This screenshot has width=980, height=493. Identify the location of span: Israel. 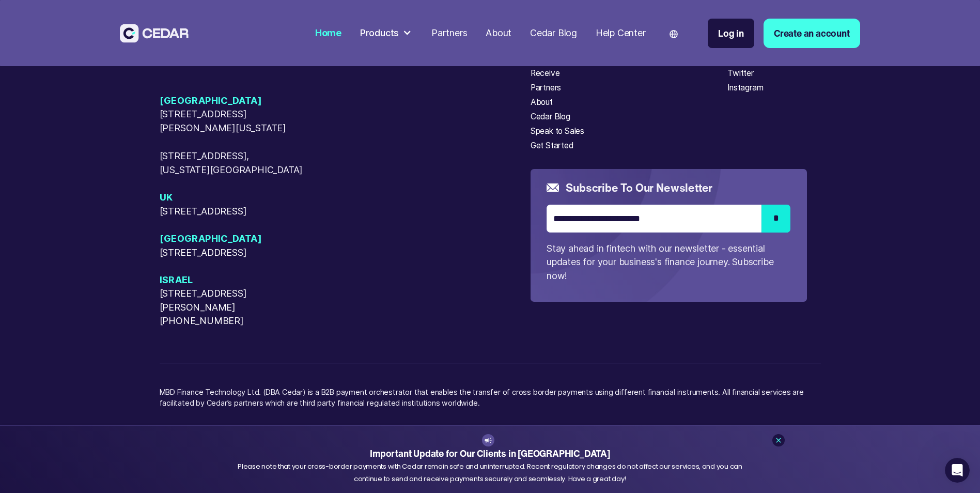
(232, 280).